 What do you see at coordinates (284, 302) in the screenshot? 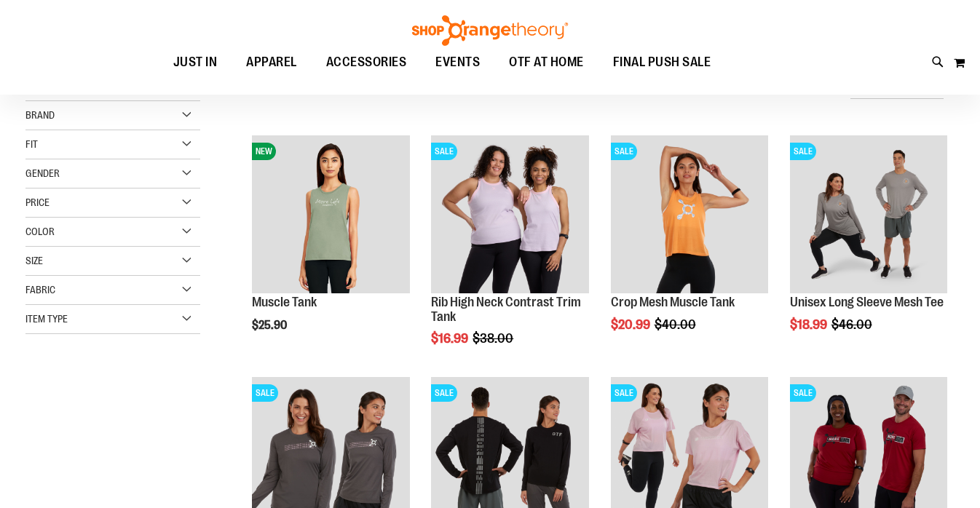
I see `a: Muscle Tank` at bounding box center [284, 302].